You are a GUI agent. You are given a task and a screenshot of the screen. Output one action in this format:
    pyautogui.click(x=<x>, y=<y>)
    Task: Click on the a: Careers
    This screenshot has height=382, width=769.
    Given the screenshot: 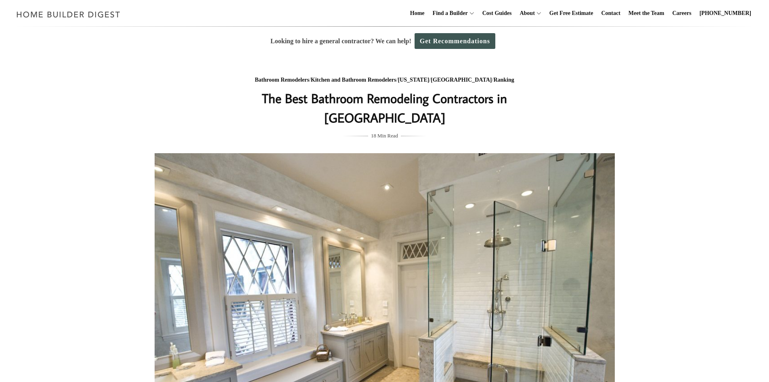 What is the action you would take?
    pyautogui.click(x=682, y=13)
    